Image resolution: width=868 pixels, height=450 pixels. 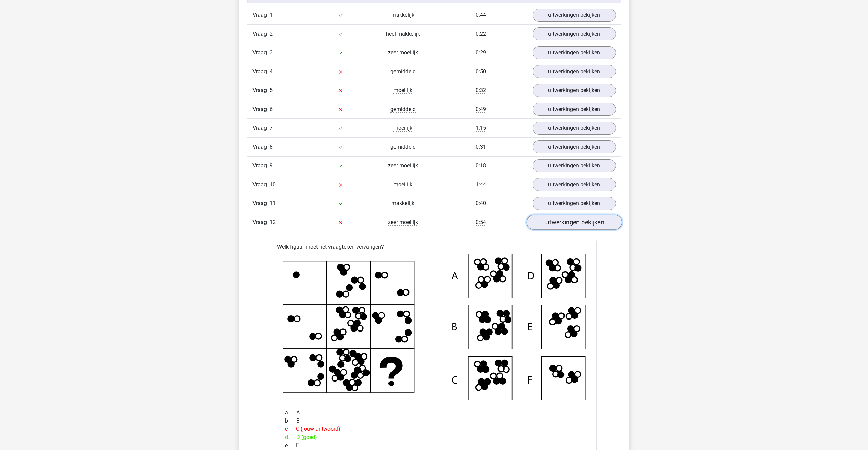 I want to click on span: 12, so click(x=272, y=222).